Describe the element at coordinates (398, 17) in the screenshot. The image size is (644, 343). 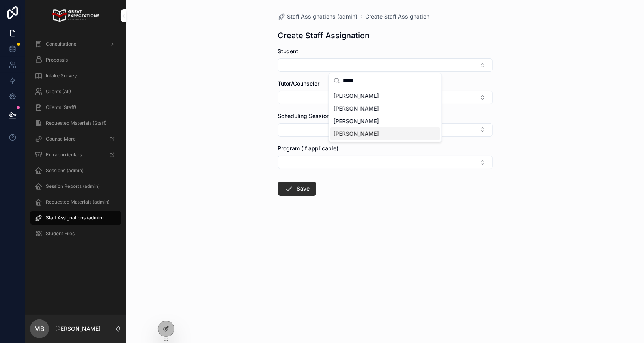
I see `span: Create Staff Assignation` at that location.